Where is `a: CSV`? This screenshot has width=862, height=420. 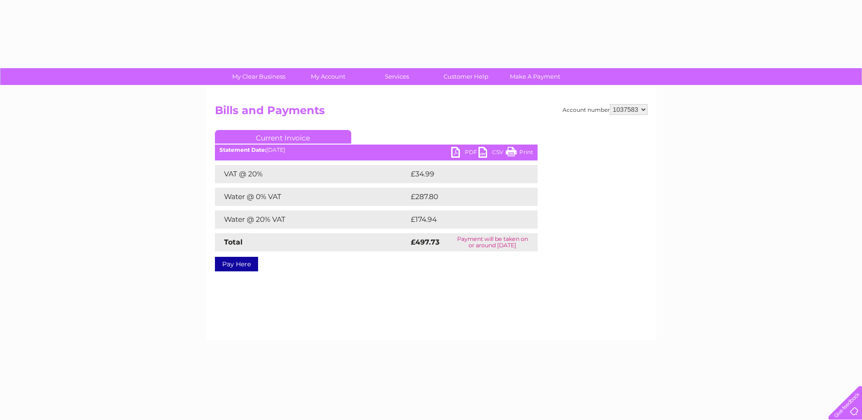
a: CSV is located at coordinates (492, 153).